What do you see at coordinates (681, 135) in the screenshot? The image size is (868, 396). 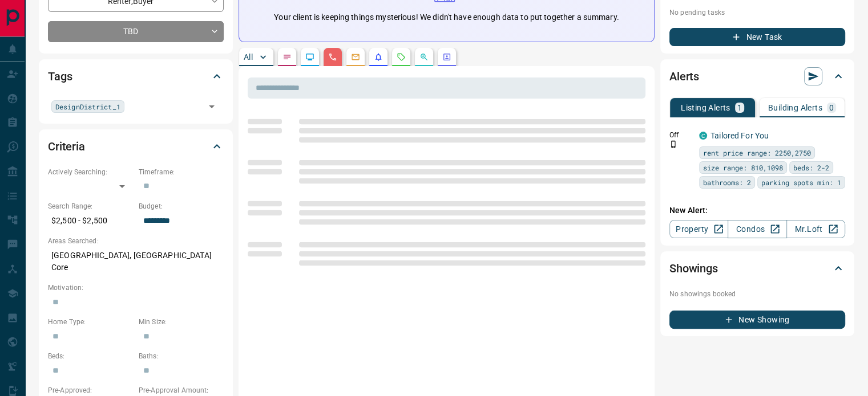 I see `p: Off` at bounding box center [681, 135].